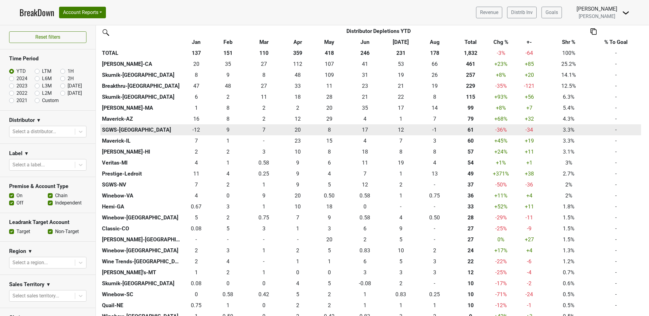 The height and width of the screenshot is (316, 649). I want to click on th: Maverick-IL, so click(141, 141).